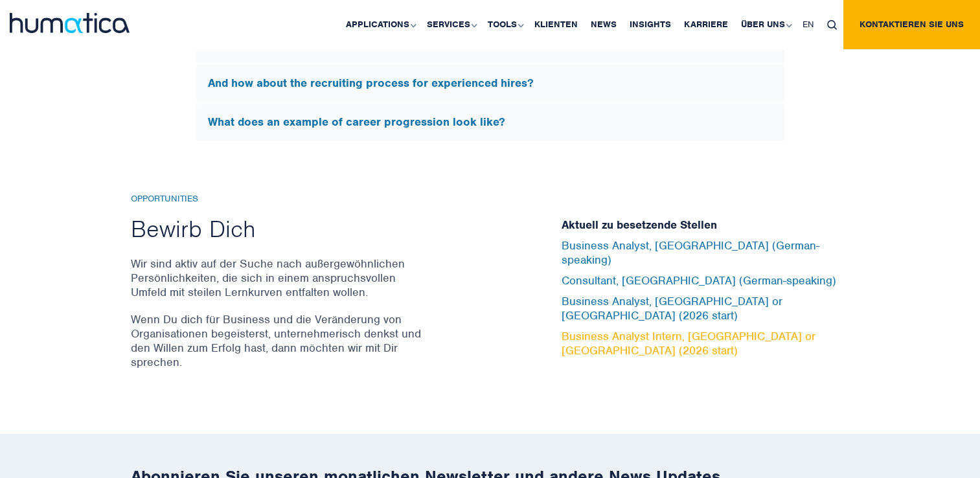  Describe the element at coordinates (490, 83) in the screenshot. I see `h5: And how about the recruiting process for experienced hires?` at that location.